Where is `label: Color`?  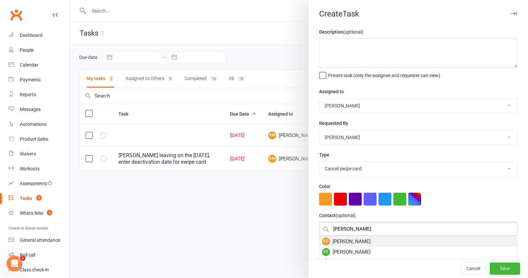
label: Color is located at coordinates (325, 187).